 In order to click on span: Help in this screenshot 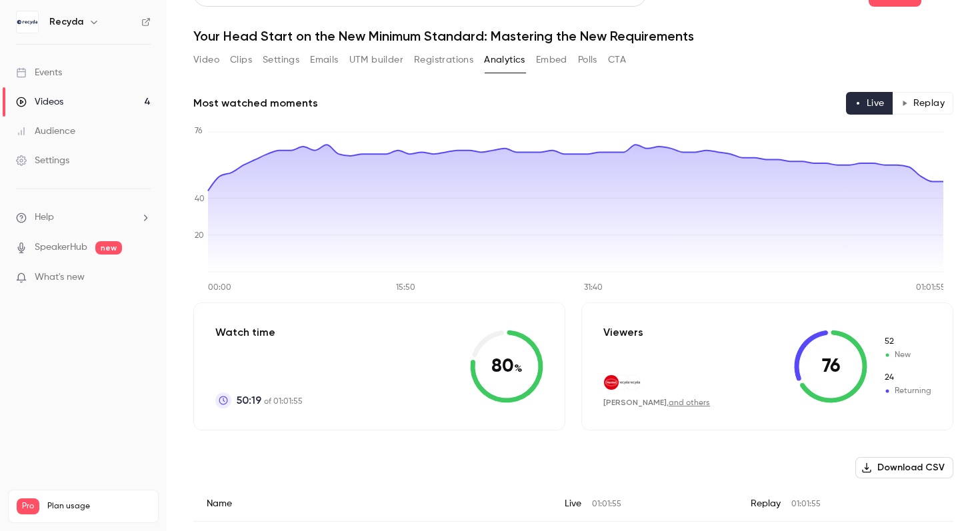, I will do `click(44, 217)`.